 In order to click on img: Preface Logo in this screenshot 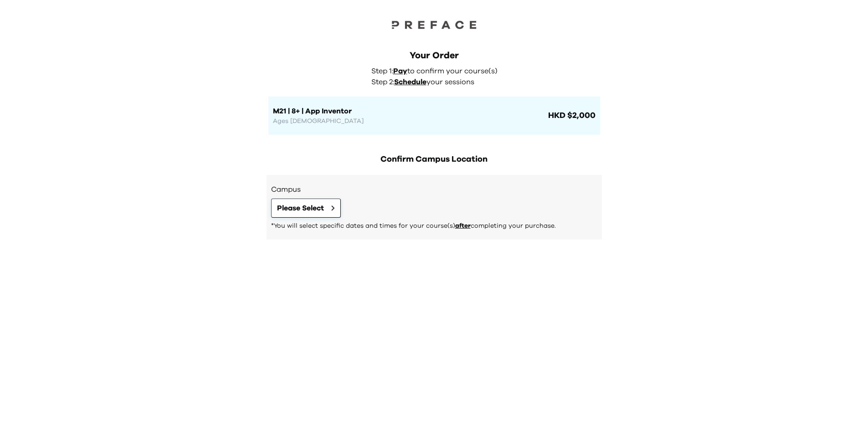, I will do `click(434, 24)`.